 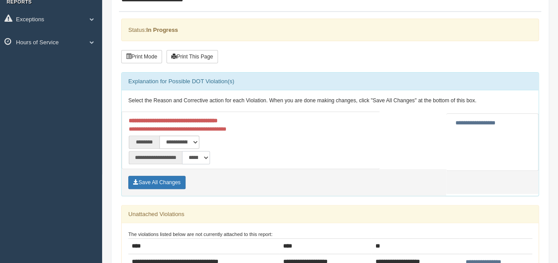 What do you see at coordinates (330, 82) in the screenshot?
I see `div: Explanation for Possible DOT Violation(s)` at bounding box center [330, 82].